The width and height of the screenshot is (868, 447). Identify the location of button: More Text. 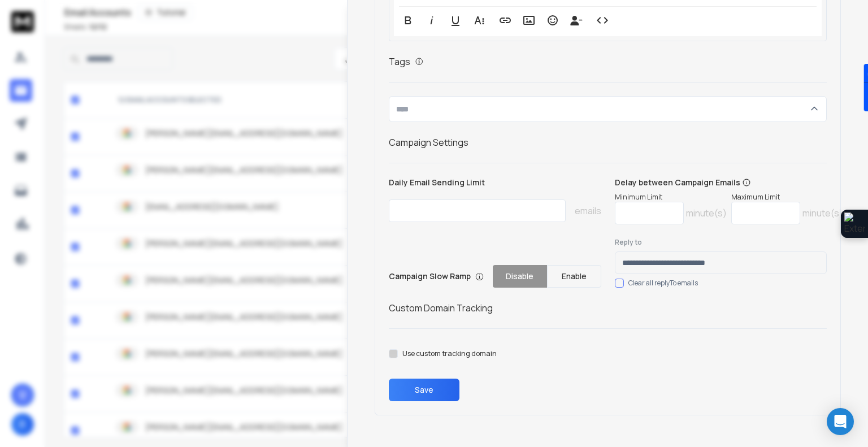
(480, 20).